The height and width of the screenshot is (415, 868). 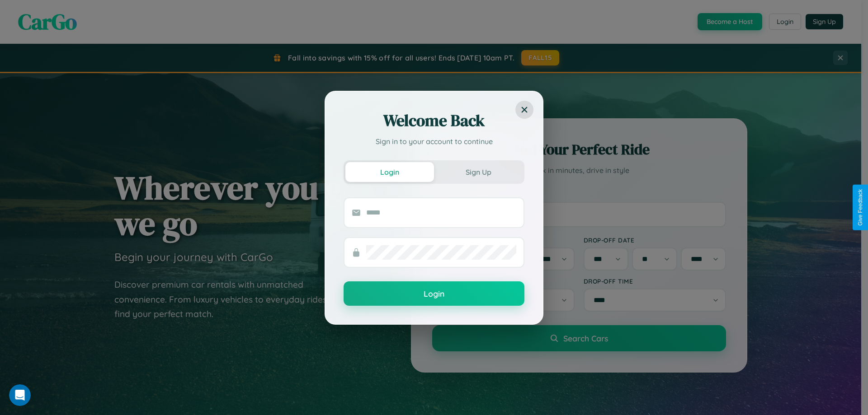 What do you see at coordinates (434, 141) in the screenshot?
I see `p: Sign in to your account to continue` at bounding box center [434, 141].